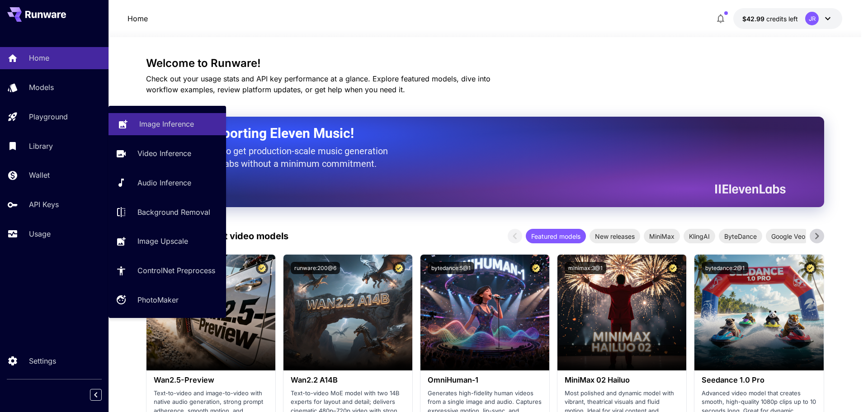 The height and width of the screenshot is (412, 868). What do you see at coordinates (741, 236) in the screenshot?
I see `span: ByteDance` at bounding box center [741, 236].